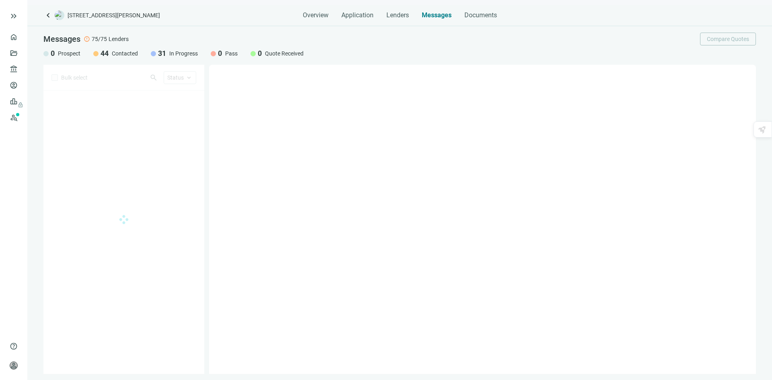 The image size is (772, 380). Describe the element at coordinates (14, 366) in the screenshot. I see `span: person` at that location.